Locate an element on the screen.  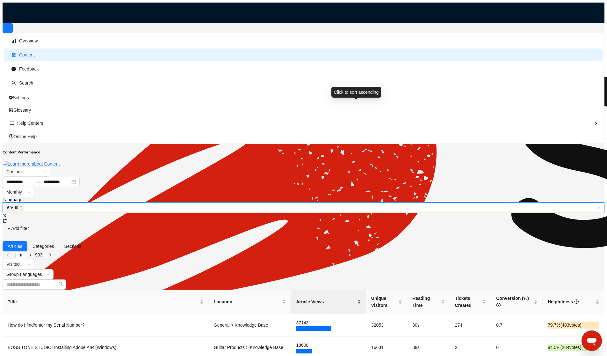
button: Sections is located at coordinates (73, 246).